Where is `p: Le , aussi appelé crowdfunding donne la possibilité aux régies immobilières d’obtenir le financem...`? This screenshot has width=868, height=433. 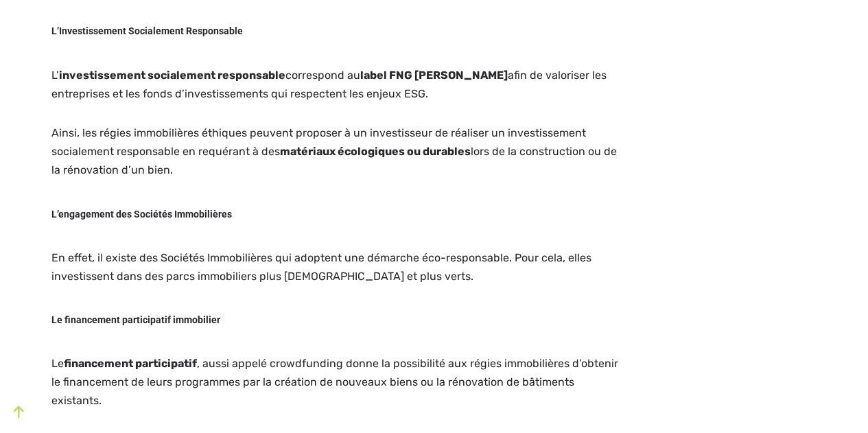
p: Le , aussi appelé crowdfunding donne la possibilité aux régies immobilières d’obtenir le financem... is located at coordinates (337, 381).